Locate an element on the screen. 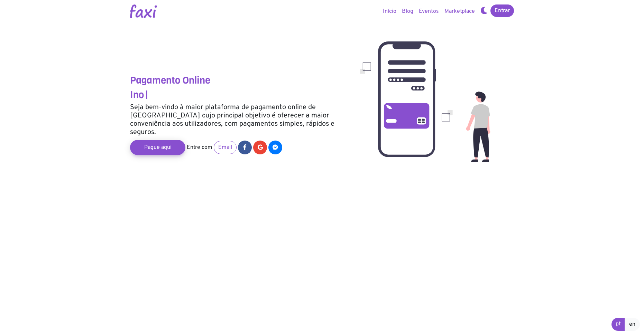  span: Ino is located at coordinates (137, 95).